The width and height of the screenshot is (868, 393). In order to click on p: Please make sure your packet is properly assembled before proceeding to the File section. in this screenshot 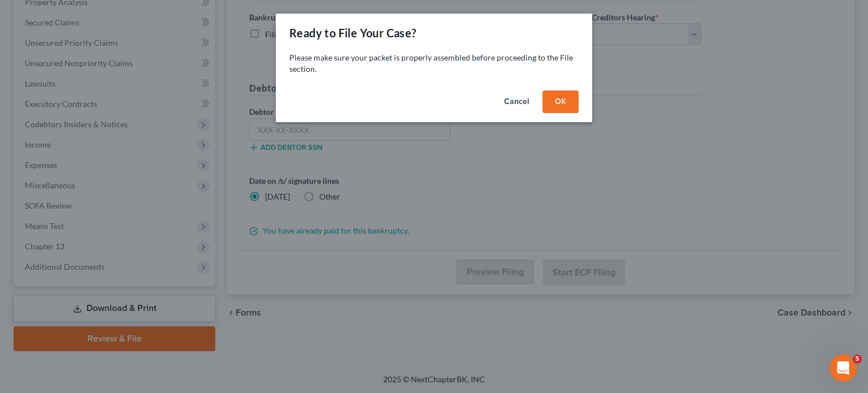, I will do `click(434, 63)`.